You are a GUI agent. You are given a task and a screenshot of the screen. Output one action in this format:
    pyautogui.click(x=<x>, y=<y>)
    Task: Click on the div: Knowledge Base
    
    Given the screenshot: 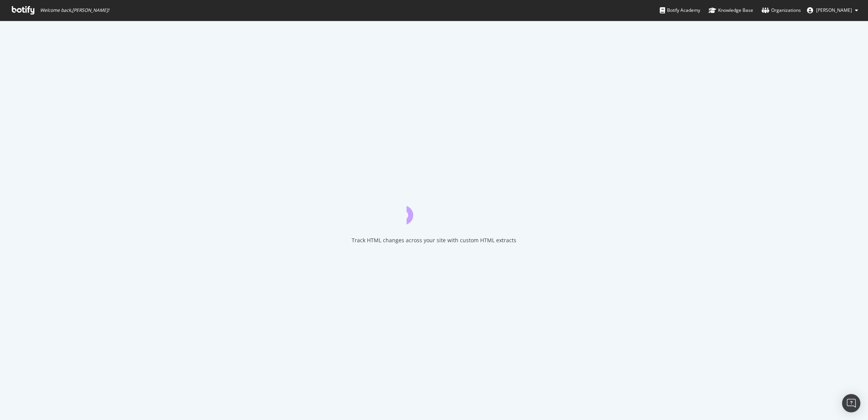 What is the action you would take?
    pyautogui.click(x=731, y=10)
    